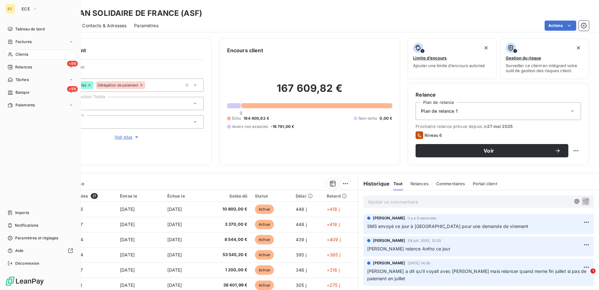 This screenshot has width=599, height=290. What do you see at coordinates (544, 68) in the screenshot?
I see `span: Surveiller ce client en intégrant votre outil de gestion des risques client.` at bounding box center [544, 68].